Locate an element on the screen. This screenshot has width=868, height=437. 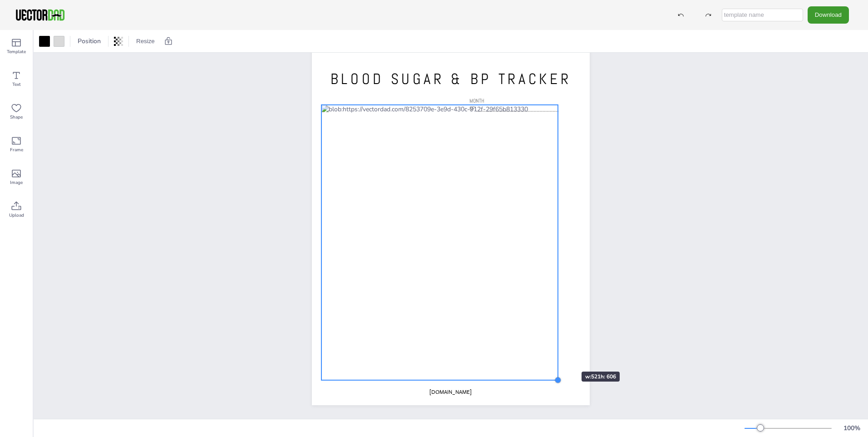
div: w: 521 h: 606 is located at coordinates (601, 377).